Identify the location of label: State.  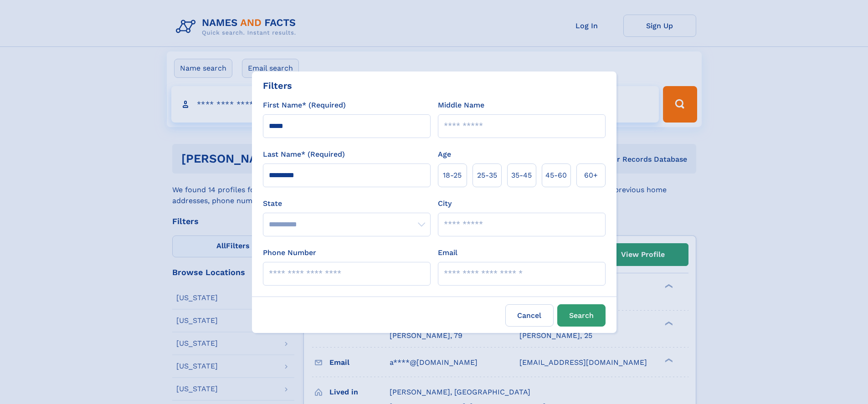
(347, 204).